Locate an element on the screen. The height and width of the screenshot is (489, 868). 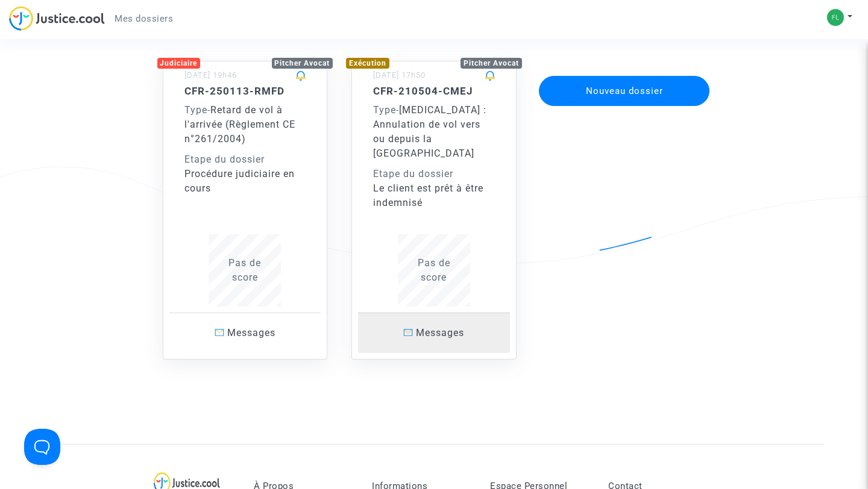
button: Nouveau dossier is located at coordinates (624, 91).